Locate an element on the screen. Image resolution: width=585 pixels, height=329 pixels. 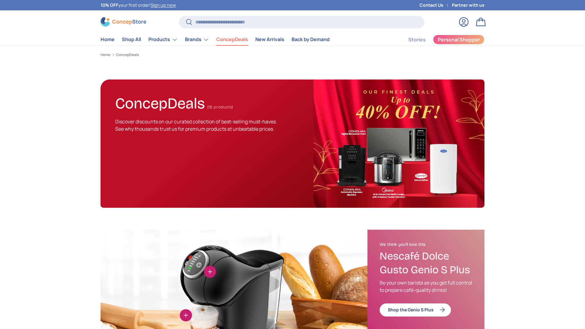
nav: Primary is located at coordinates (215, 40).